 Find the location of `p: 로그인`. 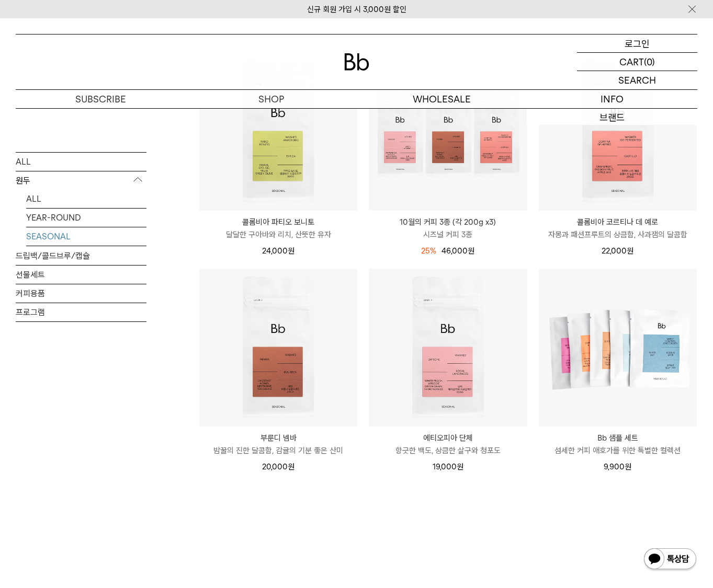

p: 로그인 is located at coordinates (637, 43).